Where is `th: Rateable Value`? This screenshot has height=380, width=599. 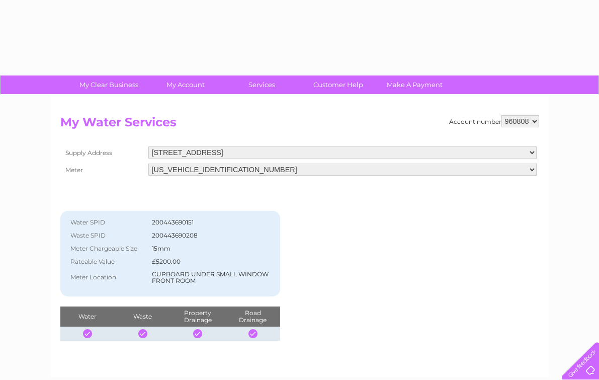
th: Rateable Value is located at coordinates (107, 262).